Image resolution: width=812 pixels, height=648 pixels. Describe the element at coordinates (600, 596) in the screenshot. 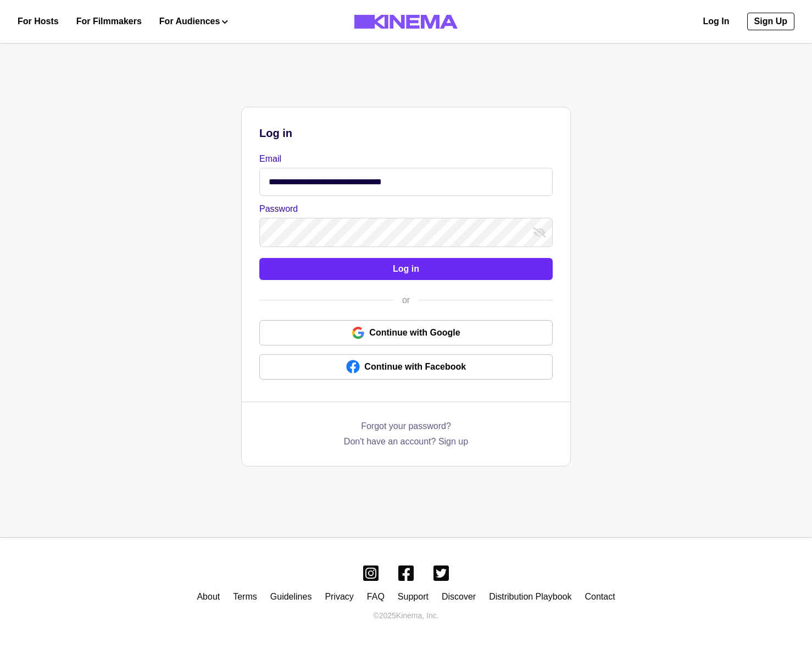

I see `a: Contact` at that location.